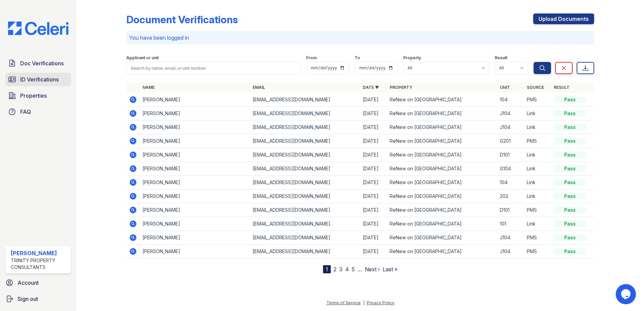  I want to click on div: Document Verifications, so click(182, 19).